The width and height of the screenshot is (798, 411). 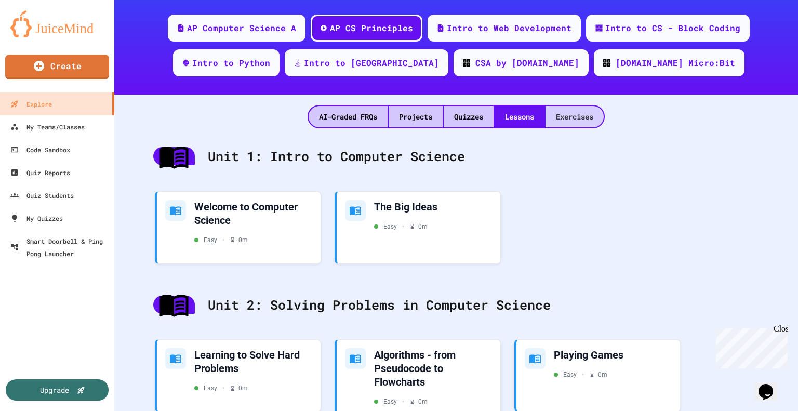 I want to click on div: Explore, so click(x=31, y=104).